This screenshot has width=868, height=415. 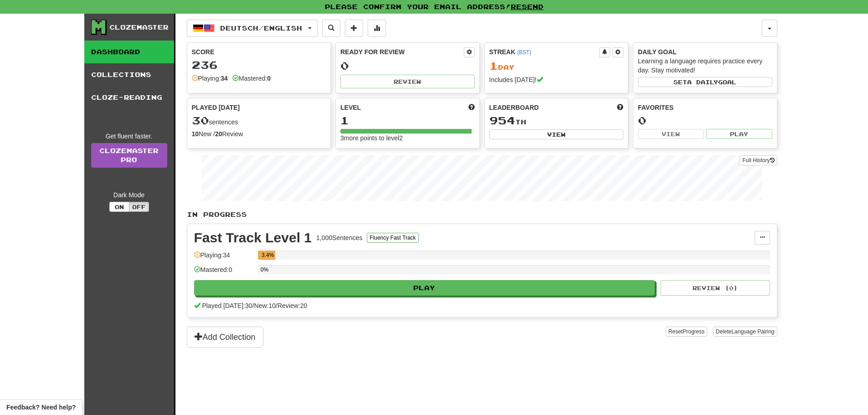 What do you see at coordinates (259, 121) in the screenshot?
I see `div: sentences` at bounding box center [259, 121].